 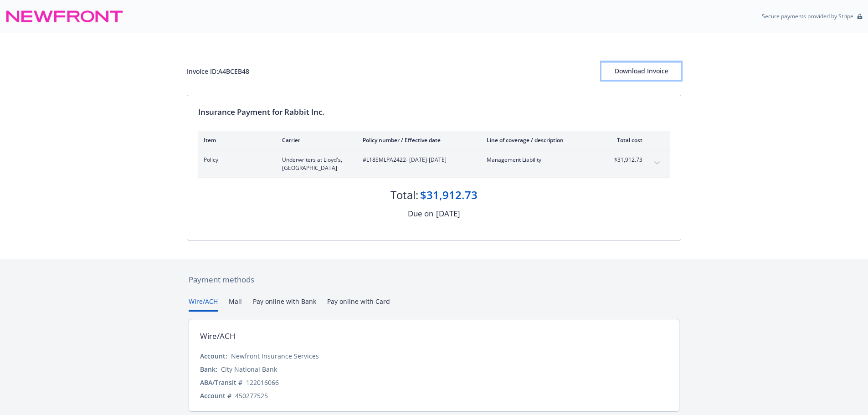 What do you see at coordinates (417, 140) in the screenshot?
I see `div: Policy number / Effective date` at bounding box center [417, 140].